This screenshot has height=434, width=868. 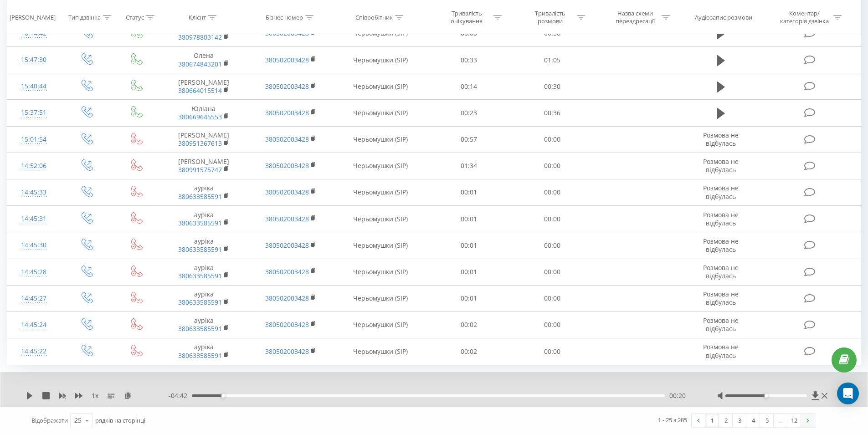 What do you see at coordinates (200, 116) in the screenshot?
I see `a: 380669645553` at bounding box center [200, 116].